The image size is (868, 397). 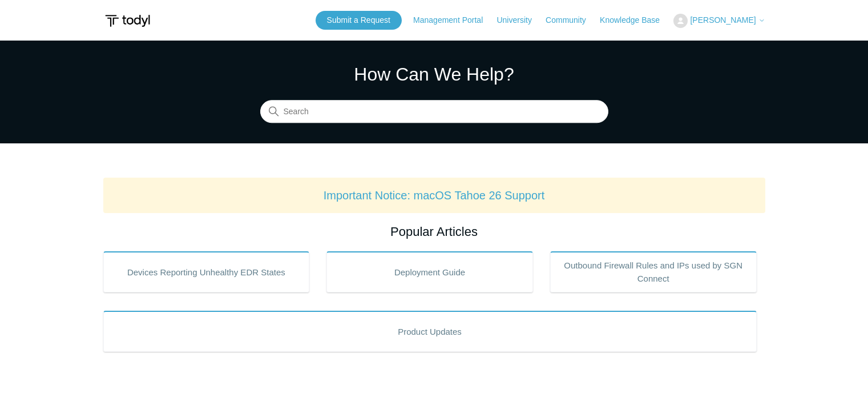 I want to click on a: Community, so click(x=571, y=20).